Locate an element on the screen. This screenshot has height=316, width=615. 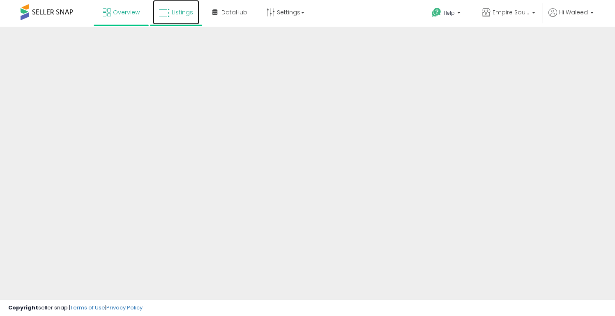
a: Hi Waleed is located at coordinates (571, 17).